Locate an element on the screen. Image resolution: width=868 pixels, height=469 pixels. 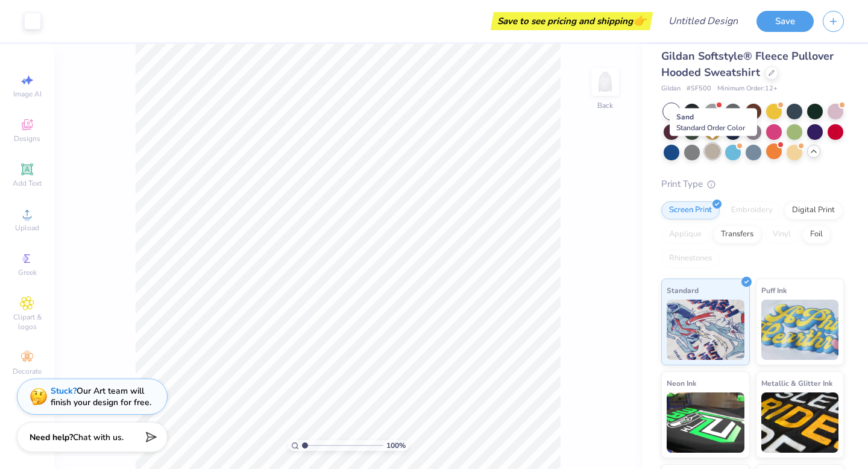
div: Embroidery is located at coordinates (752, 211).